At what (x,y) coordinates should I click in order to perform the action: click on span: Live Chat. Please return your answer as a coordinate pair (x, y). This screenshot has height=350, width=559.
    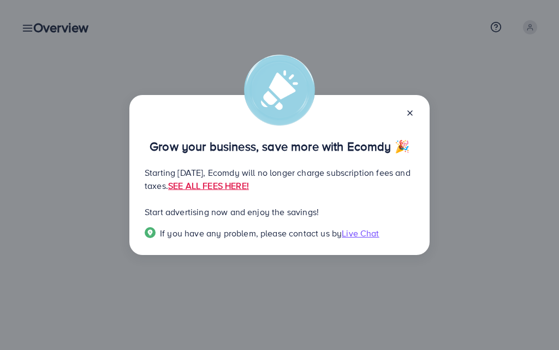
    Looking at the image, I should click on (360, 233).